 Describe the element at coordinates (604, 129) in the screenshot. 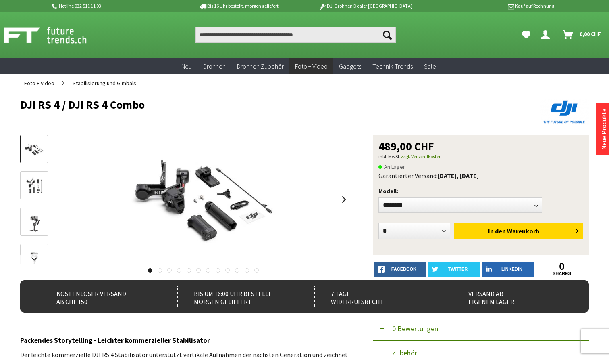

I see `a: Neue Produkte` at that location.